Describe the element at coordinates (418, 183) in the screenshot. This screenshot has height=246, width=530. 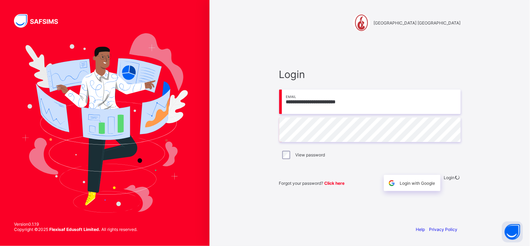
I see `span: Login with Google` at that location.